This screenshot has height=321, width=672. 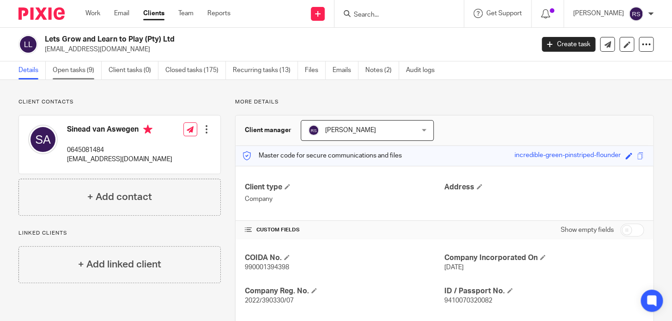 I want to click on h4: CUSTOM FIELDS, so click(x=345, y=230).